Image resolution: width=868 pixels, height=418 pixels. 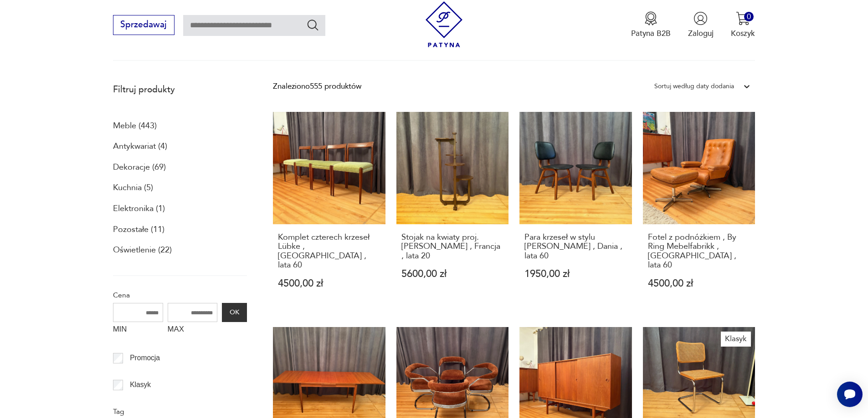 What do you see at coordinates (313, 25) in the screenshot?
I see `button: Szukaj` at bounding box center [313, 25].